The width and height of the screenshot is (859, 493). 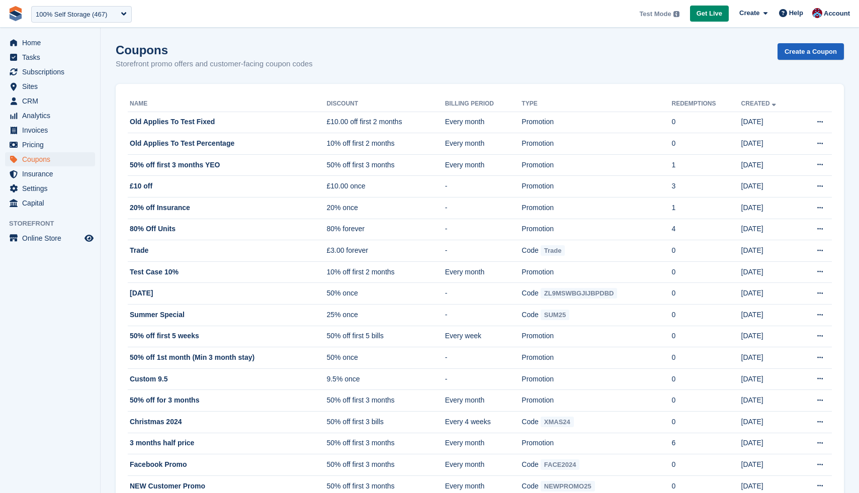 I want to click on td: 9.5% once, so click(x=385, y=379).